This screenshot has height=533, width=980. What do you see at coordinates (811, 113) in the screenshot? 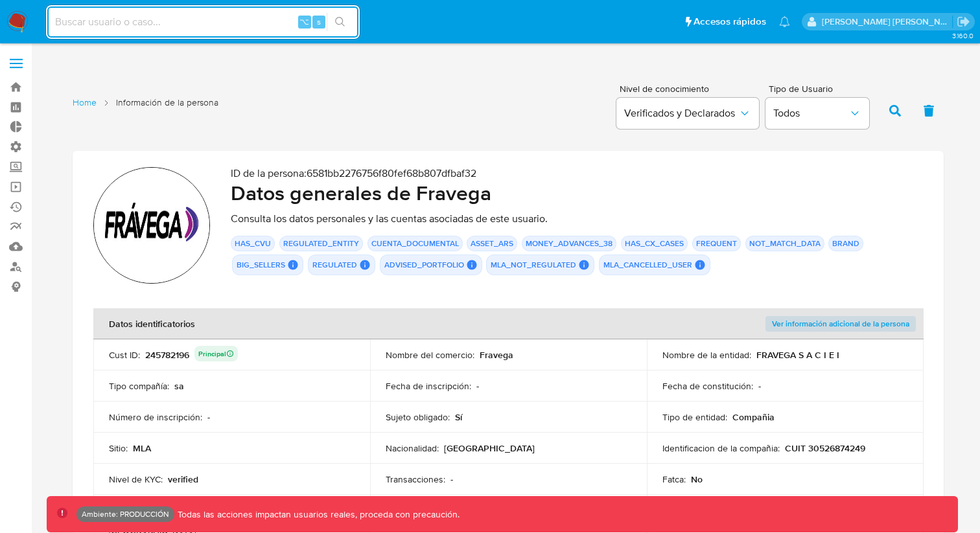
I see `span: Todos` at bounding box center [811, 113].